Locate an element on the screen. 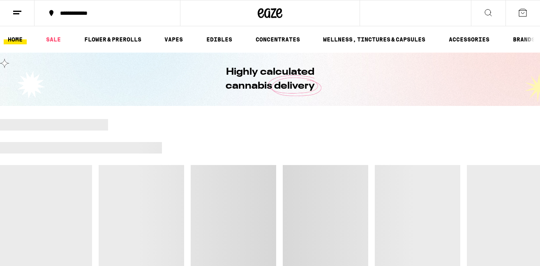 Image resolution: width=540 pixels, height=266 pixels. a: FLOWER & PREROLLS is located at coordinates (113, 39).